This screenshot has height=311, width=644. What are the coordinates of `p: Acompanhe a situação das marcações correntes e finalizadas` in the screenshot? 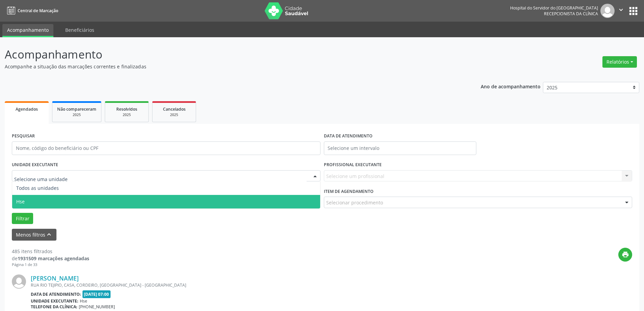 It's located at (227, 66).